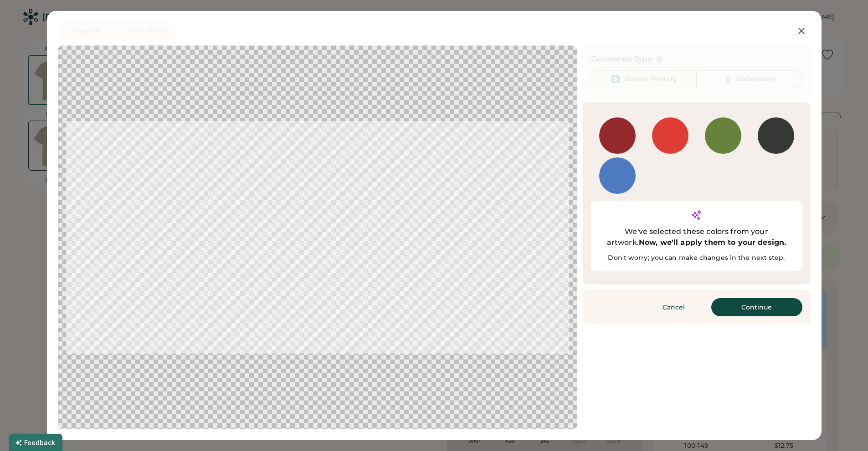 This screenshot has width=868, height=451. What do you see at coordinates (756, 79) in the screenshot?
I see `div: Embroidery` at bounding box center [756, 79].